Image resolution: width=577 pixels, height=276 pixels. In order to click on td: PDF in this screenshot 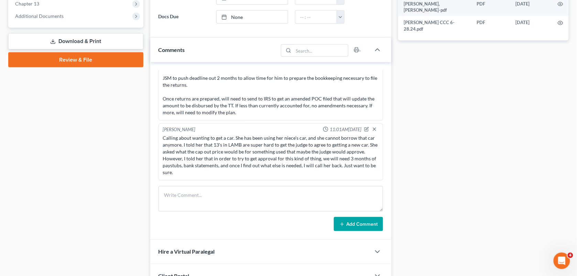, I will do `click(491, 25)`.